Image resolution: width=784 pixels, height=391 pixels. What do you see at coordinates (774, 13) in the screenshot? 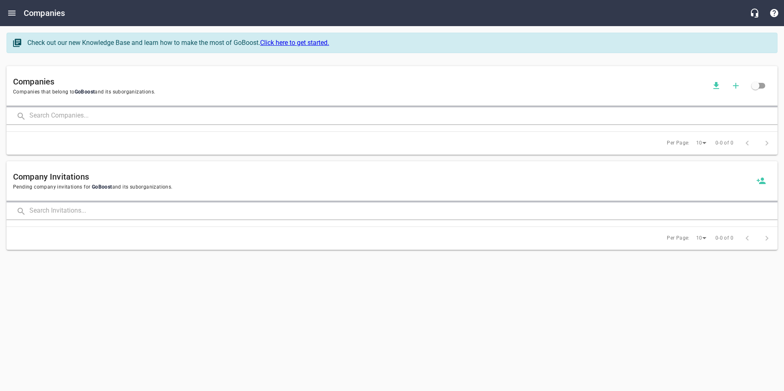
I see `button: Support Portal` at bounding box center [774, 13].